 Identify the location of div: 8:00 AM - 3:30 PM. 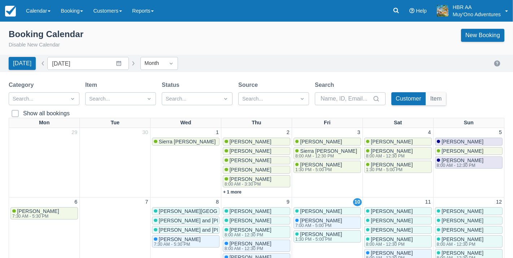
(247, 184).